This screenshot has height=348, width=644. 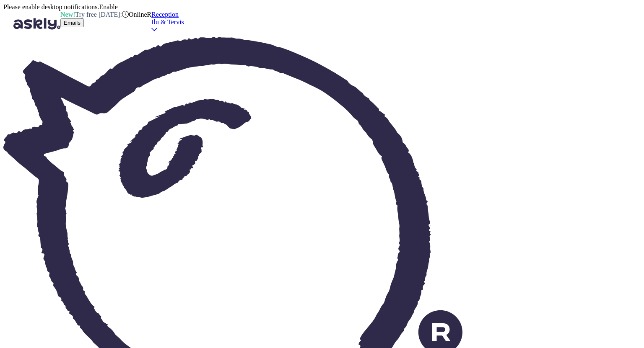 I want to click on div: Please enable desktop notifications., so click(x=233, y=7).